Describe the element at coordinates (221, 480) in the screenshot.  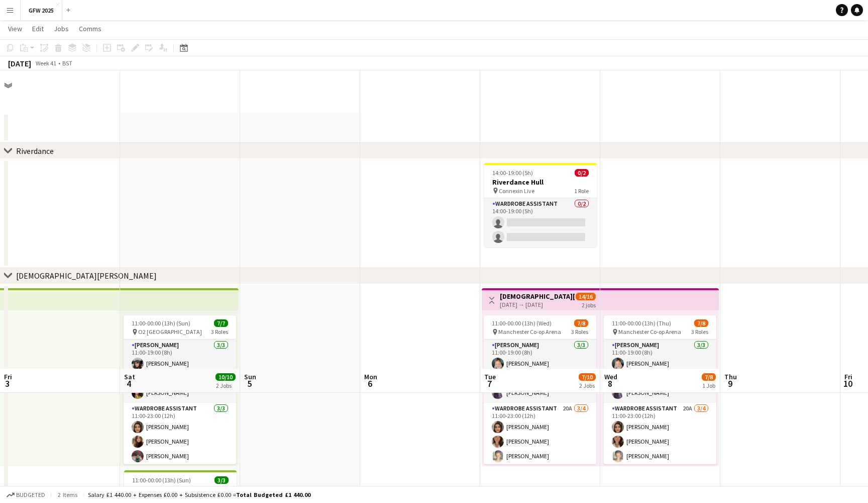
I see `span: 3/3` at that location.